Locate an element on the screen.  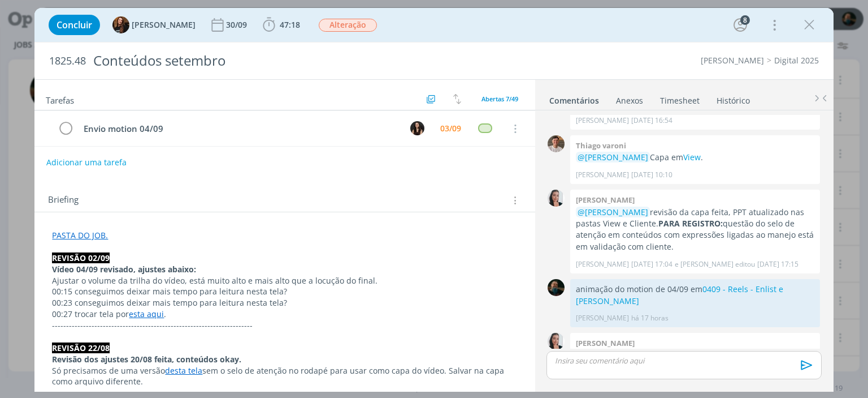
span: Briefing is located at coordinates (63, 201).